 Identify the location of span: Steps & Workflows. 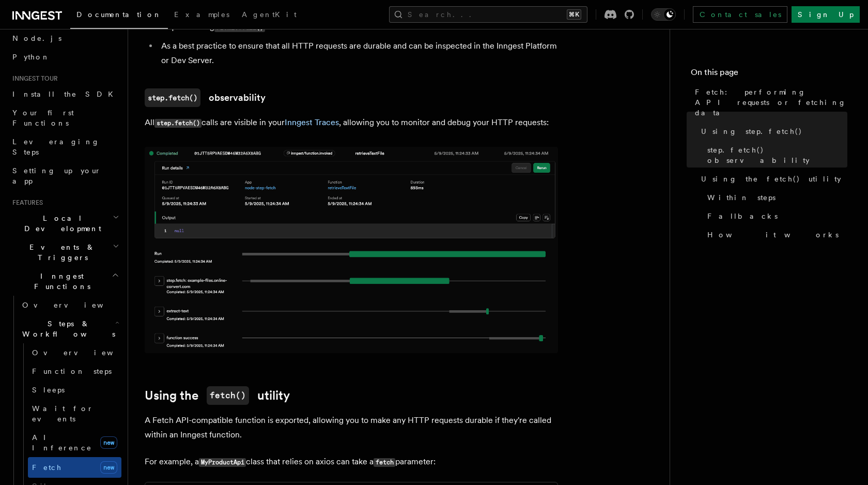
(67, 329).